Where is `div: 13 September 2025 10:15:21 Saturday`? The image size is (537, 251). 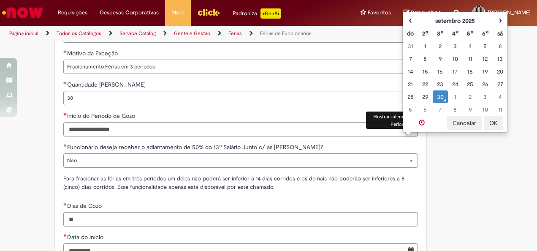 div: 13 September 2025 10:15:21 Saturday is located at coordinates (500, 59).